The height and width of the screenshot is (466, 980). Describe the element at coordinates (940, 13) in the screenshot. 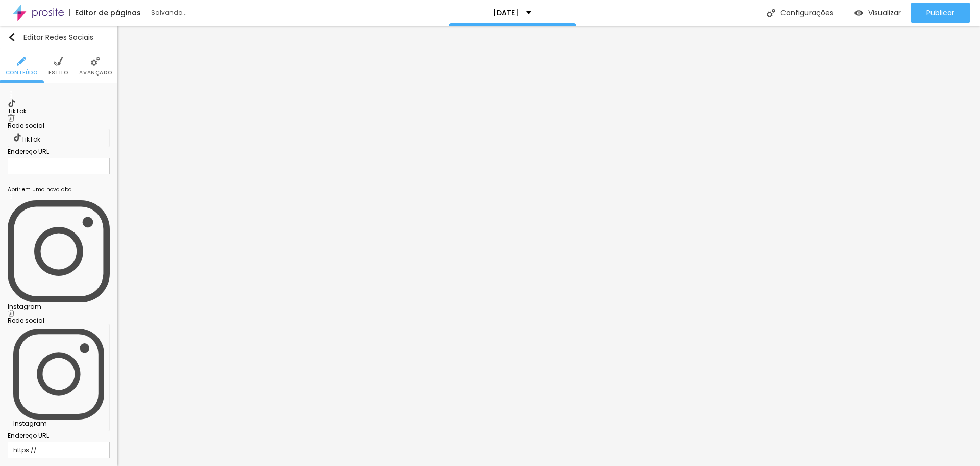

I see `span: Publicar` at that location.